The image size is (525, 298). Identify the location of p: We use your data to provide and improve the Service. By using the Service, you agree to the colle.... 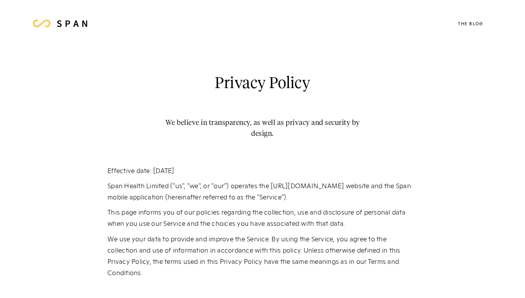
(263, 255).